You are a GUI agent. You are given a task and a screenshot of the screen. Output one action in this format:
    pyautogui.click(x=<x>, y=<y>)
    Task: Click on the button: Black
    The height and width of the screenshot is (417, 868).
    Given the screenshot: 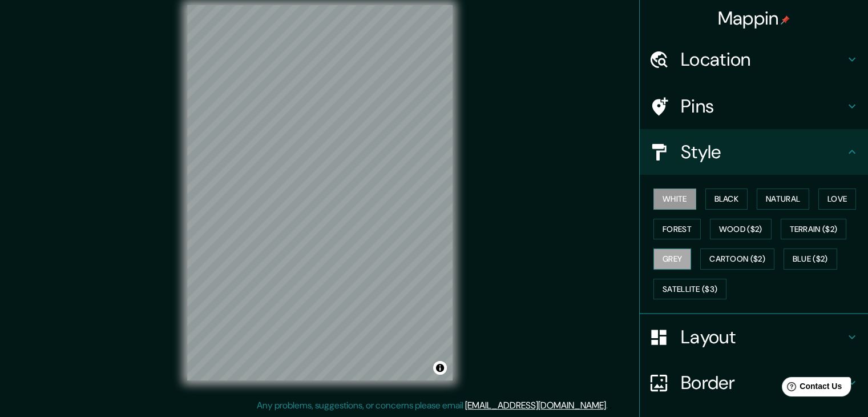 What is the action you would take?
    pyautogui.click(x=726, y=199)
    